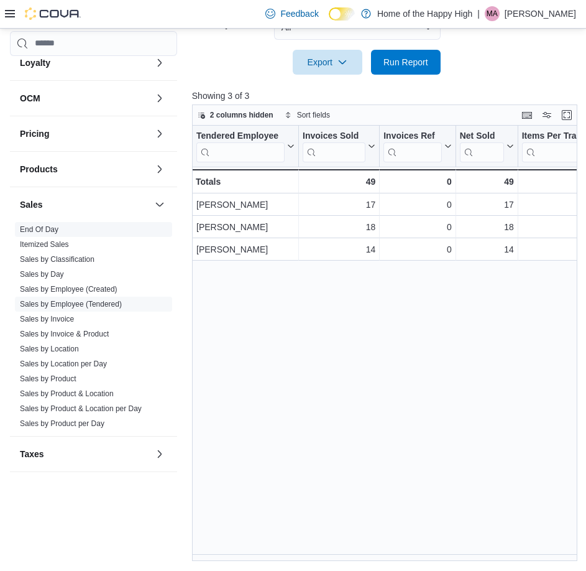 The width and height of the screenshot is (586, 571). I want to click on img: Cova, so click(53, 14).